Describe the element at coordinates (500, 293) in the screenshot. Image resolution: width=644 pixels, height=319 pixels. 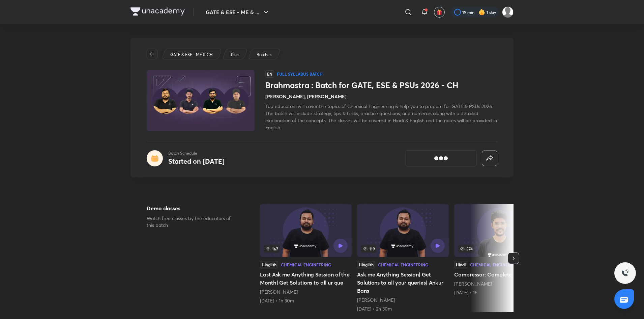
I see `div: 23rd May • 1h` at that location.